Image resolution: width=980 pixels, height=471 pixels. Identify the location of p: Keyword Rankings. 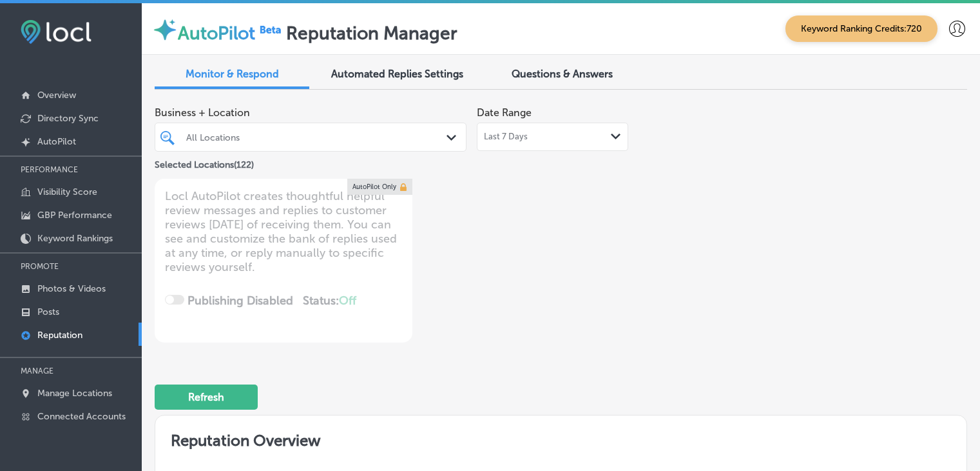
(74, 237).